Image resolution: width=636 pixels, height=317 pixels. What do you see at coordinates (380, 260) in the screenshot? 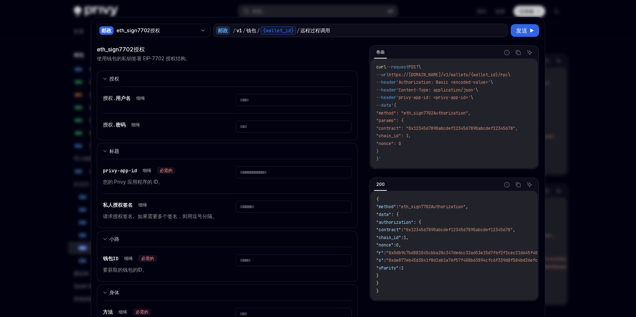
I see `span: "s"` at bounding box center [380, 260].